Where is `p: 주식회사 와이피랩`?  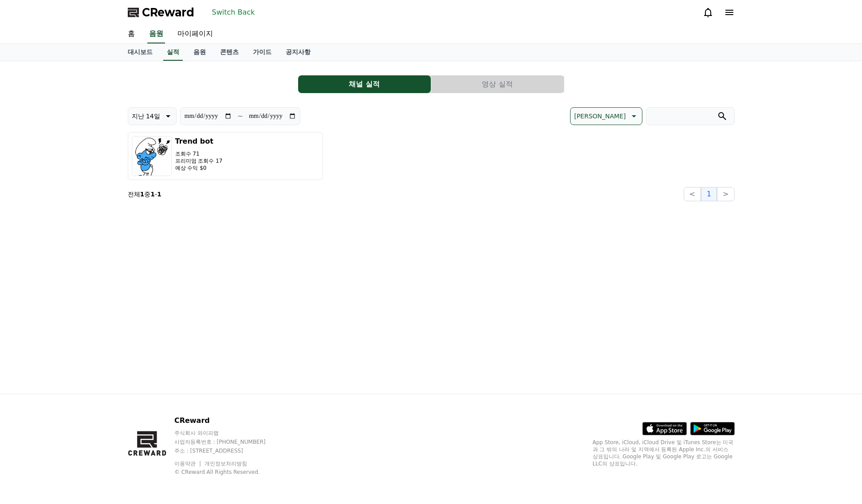 p: 주식회사 와이피랩 is located at coordinates (229, 433).